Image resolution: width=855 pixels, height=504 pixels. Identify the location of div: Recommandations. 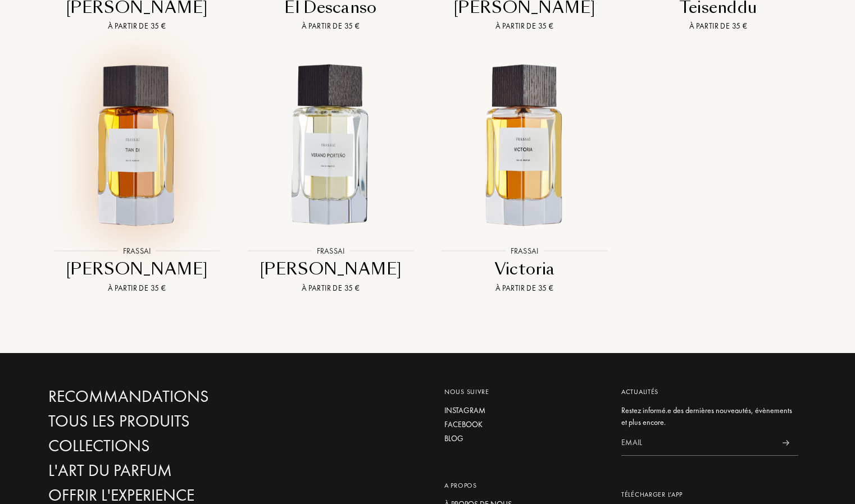
(169, 396).